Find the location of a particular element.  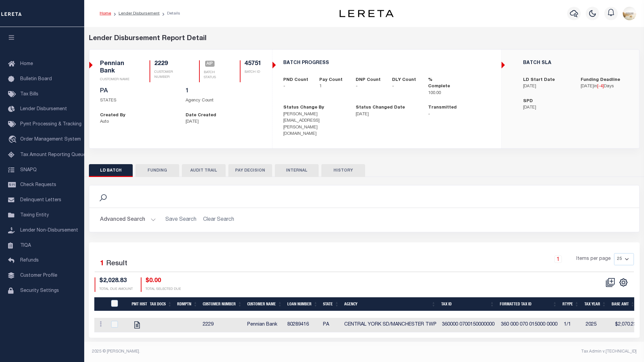

a: Lender Disbursement is located at coordinates (139, 13).